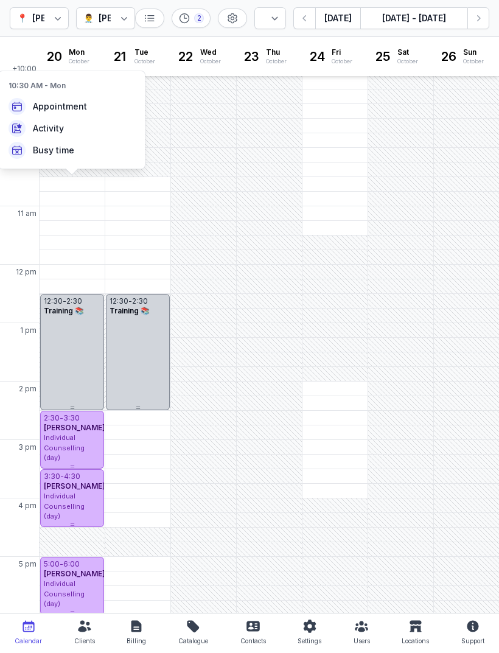 The width and height of the screenshot is (499, 653). I want to click on span: Tue, so click(145, 52).